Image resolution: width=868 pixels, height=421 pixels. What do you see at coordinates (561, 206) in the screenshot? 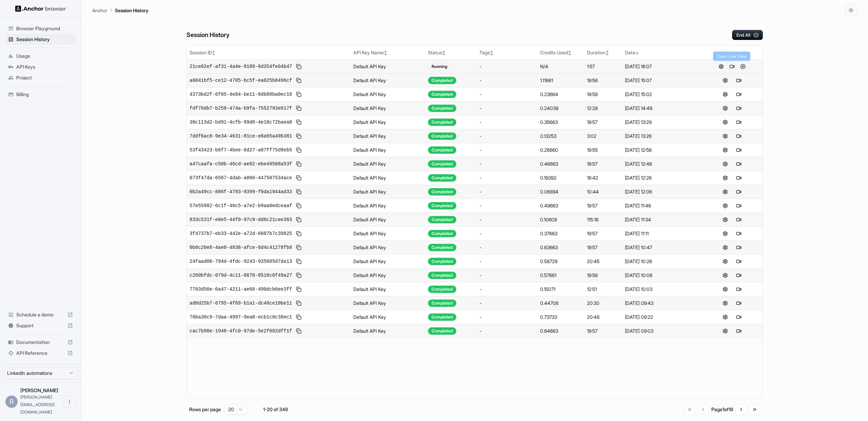
I see `div: 0.49663` at bounding box center [561, 206].